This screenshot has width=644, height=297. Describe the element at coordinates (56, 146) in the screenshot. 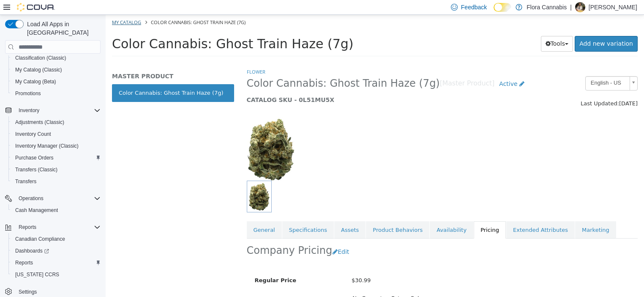

I see `button: Inventory Manager (Classic)` at that location.